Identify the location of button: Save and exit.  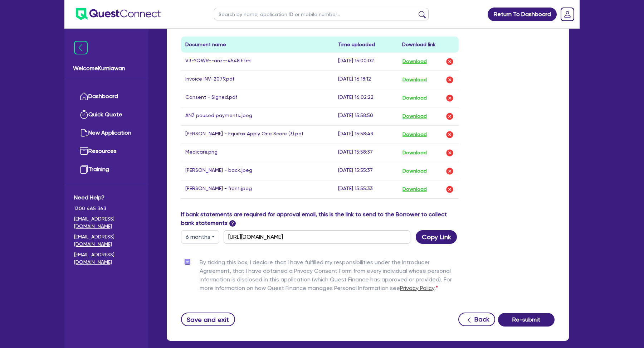
(208, 320).